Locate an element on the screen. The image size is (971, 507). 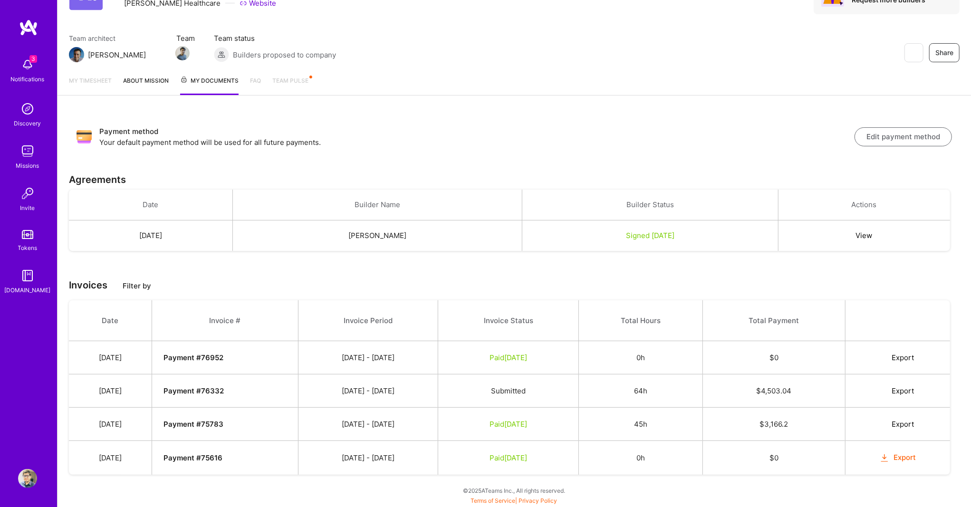
button: View is located at coordinates (864, 235).